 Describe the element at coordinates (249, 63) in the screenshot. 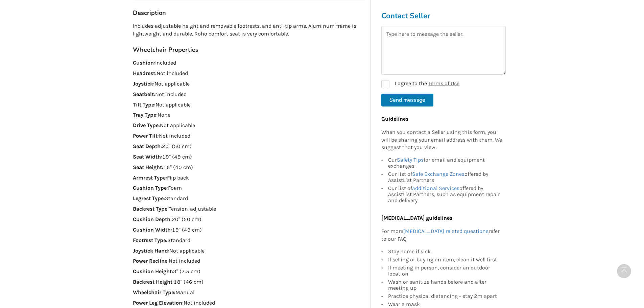

I see `p: : Included` at that location.